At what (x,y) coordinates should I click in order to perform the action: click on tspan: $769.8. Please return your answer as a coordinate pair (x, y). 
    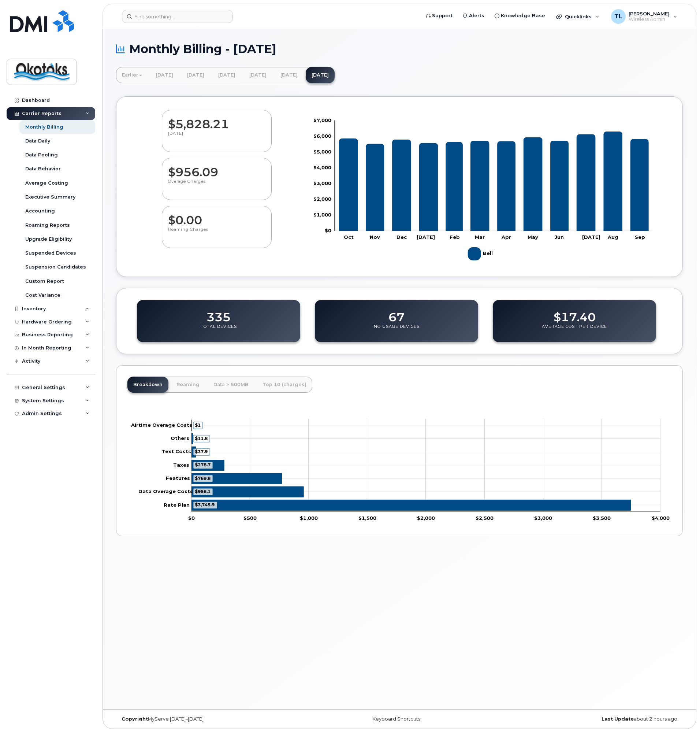
    Looking at the image, I should click on (202, 478).